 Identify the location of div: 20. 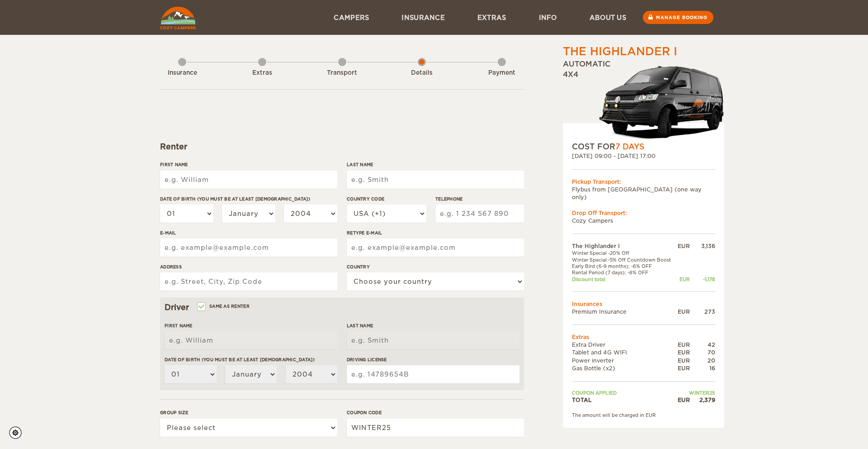
(702, 360).